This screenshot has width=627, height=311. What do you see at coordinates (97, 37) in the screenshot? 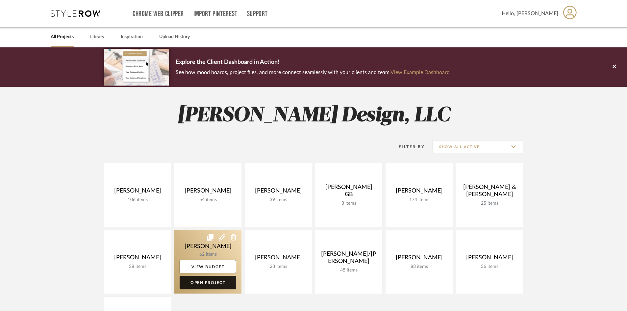
I see `a: Library` at bounding box center [97, 37].